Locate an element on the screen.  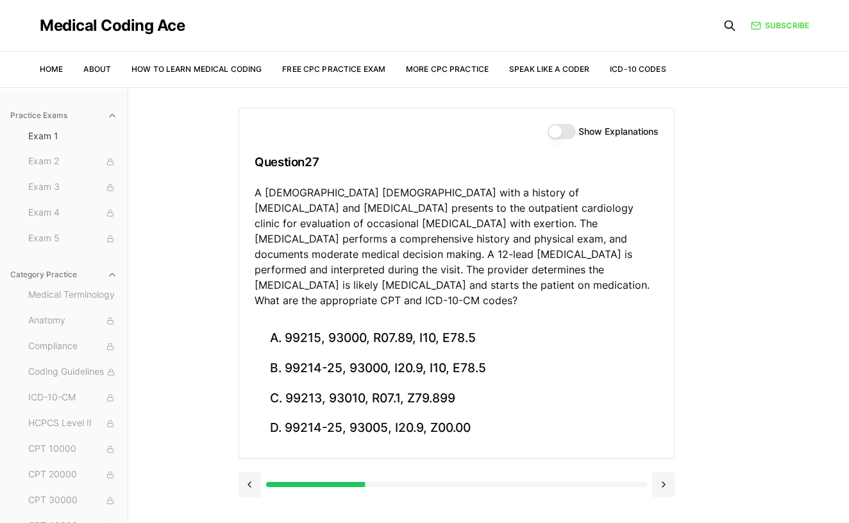
span: Exam 2 is located at coordinates (72, 162).